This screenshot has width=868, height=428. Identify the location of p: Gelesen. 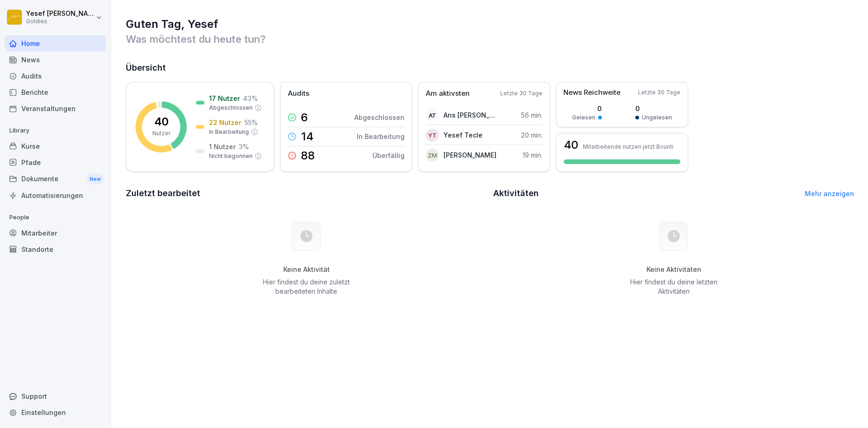
(584, 117).